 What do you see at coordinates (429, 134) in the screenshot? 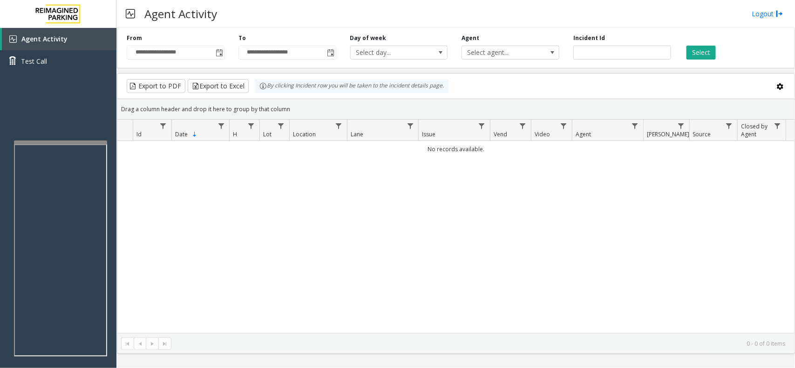
I see `span: Issue` at bounding box center [429, 134].